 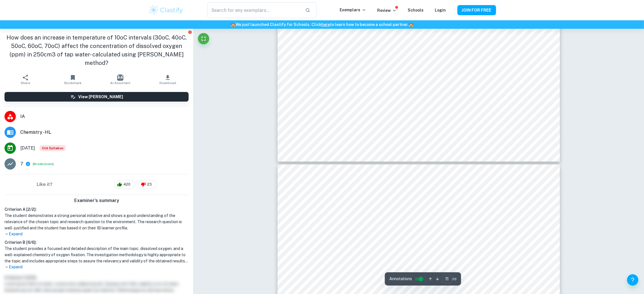 What do you see at coordinates (150, 185) in the screenshot?
I see `span: 23` at bounding box center [150, 185].